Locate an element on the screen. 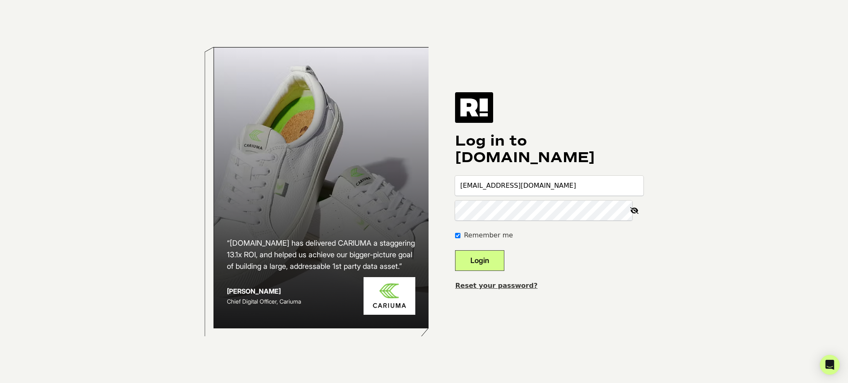 This screenshot has width=848, height=383. img: Retention.com is located at coordinates (474, 108).